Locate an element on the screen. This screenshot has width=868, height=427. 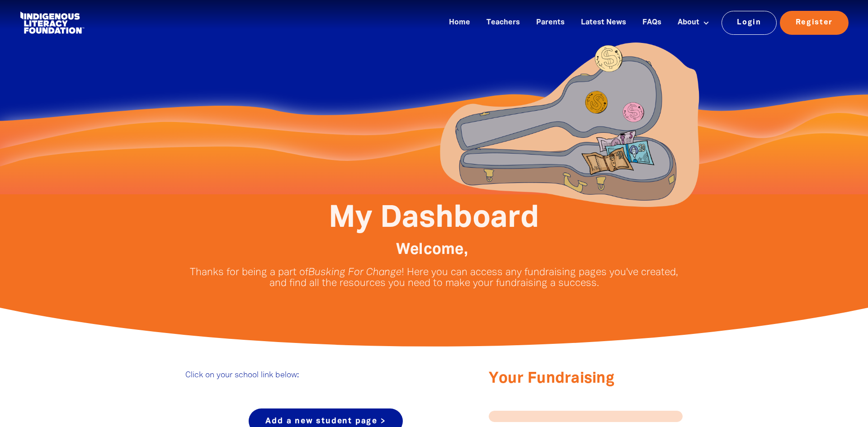
p: Click on your school link below: is located at coordinates (325, 375).